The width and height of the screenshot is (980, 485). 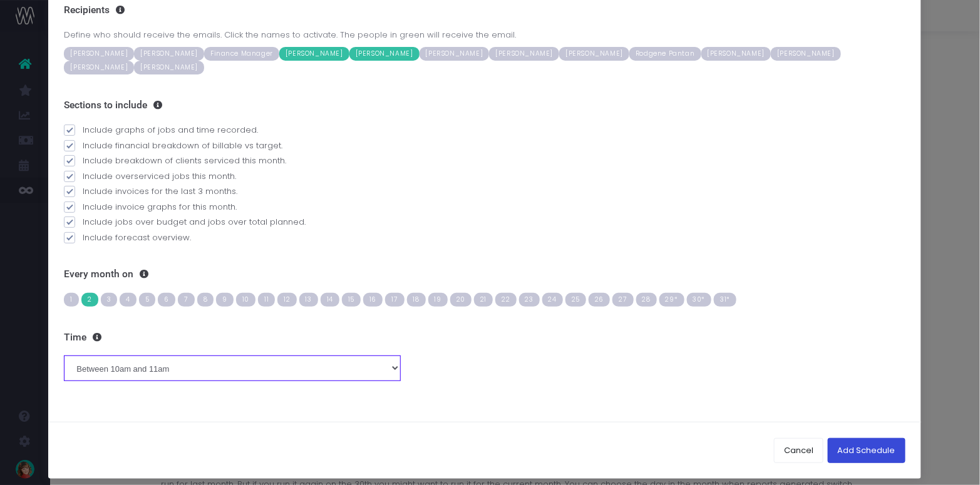 What do you see at coordinates (460, 299) in the screenshot?
I see `span: 20` at bounding box center [460, 299].